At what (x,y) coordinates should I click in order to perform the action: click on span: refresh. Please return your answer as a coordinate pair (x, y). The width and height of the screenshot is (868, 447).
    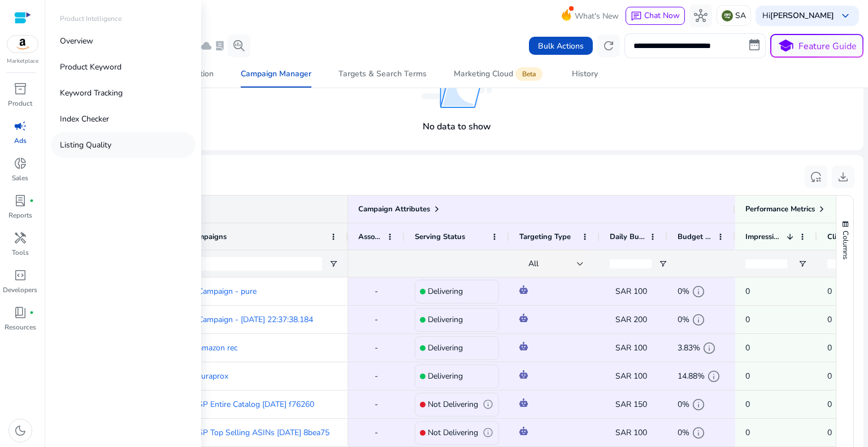
    Looking at the image, I should click on (609, 46).